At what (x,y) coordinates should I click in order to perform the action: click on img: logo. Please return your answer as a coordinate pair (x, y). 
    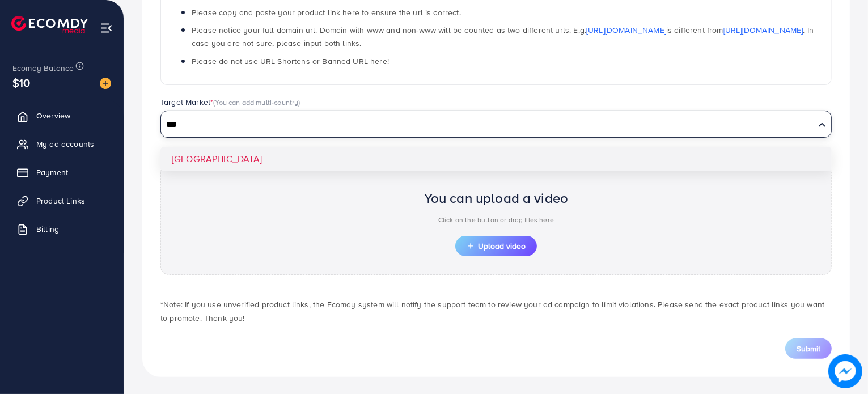
    Looking at the image, I should click on (49, 24).